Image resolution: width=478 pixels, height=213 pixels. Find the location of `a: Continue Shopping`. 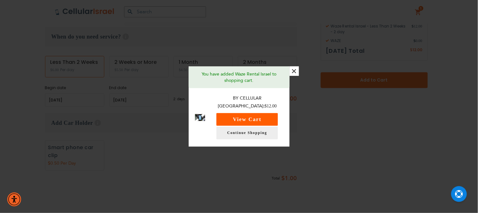

a: Continue Shopping is located at coordinates (247, 133).